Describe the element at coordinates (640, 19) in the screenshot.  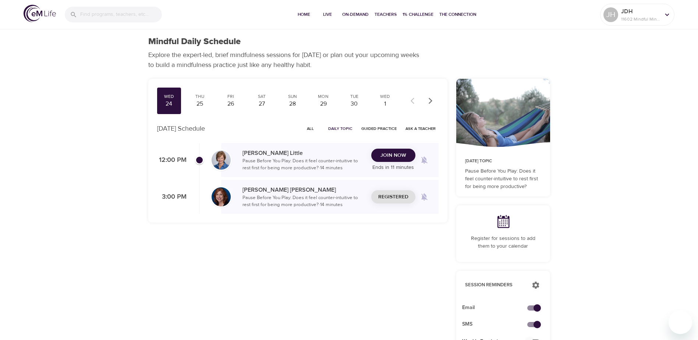
I see `p: 11602 Mindful Minutes` at that location.